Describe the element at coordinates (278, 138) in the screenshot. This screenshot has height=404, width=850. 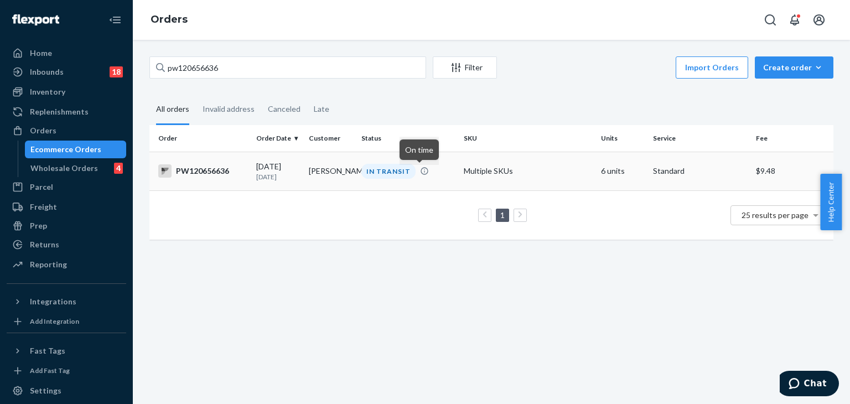
I see `th: Order Date` at that location.